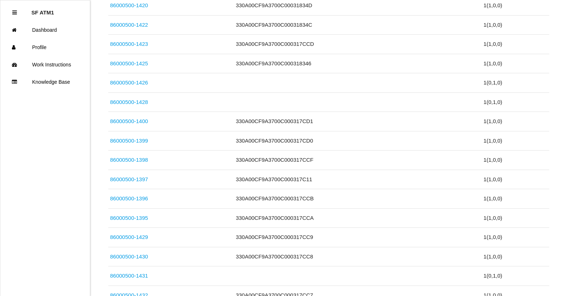 The width and height of the screenshot is (572, 296). What do you see at coordinates (129, 179) in the screenshot?
I see `a: 86000500-1397` at bounding box center [129, 179].